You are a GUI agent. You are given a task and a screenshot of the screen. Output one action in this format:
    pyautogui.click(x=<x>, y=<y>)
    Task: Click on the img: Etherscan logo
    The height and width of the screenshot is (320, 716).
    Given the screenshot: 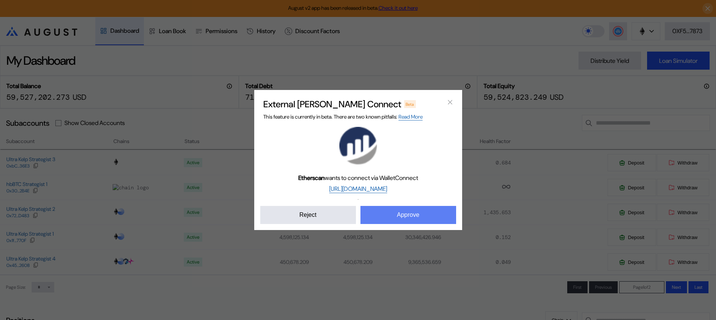 What is the action you would take?
    pyautogui.click(x=358, y=146)
    